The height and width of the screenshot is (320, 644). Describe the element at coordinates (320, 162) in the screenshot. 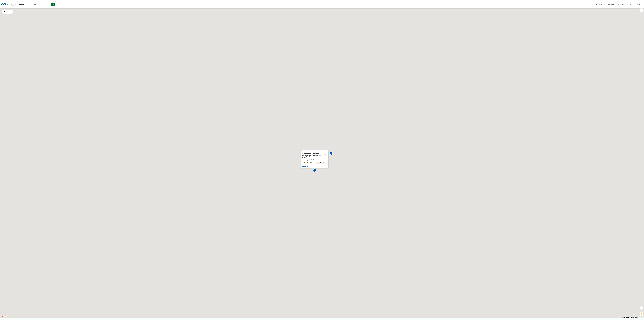

I see `div: Imaging Clinic` at that location.